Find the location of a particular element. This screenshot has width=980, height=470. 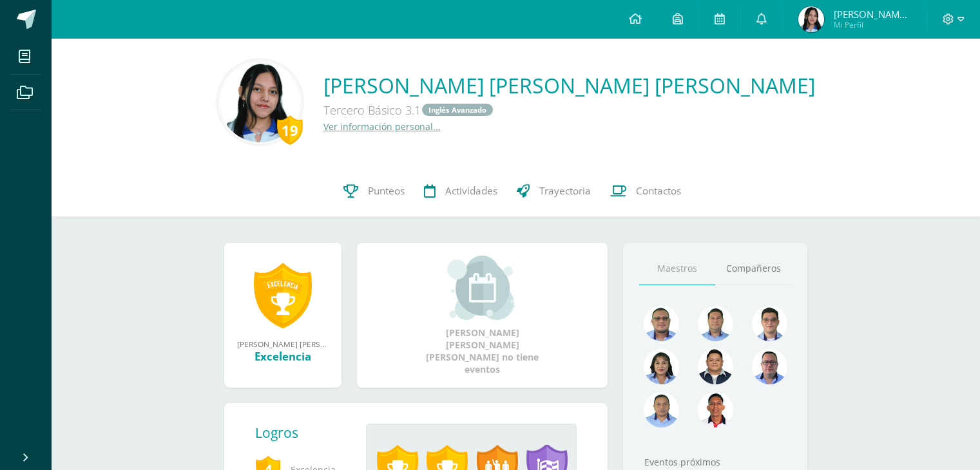

div: Logros is located at coordinates (305, 433).